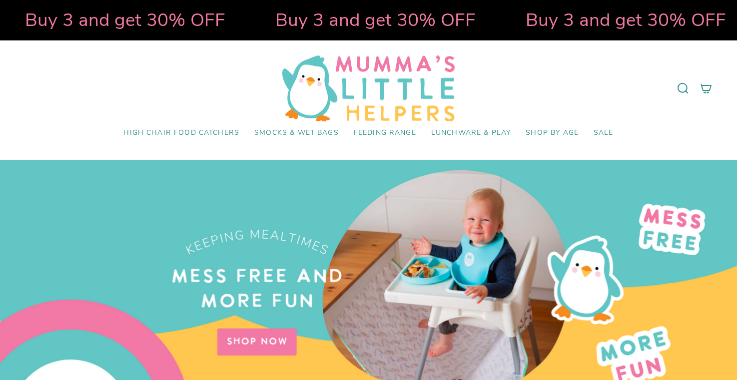  I want to click on div: Shop by Age, so click(552, 133).